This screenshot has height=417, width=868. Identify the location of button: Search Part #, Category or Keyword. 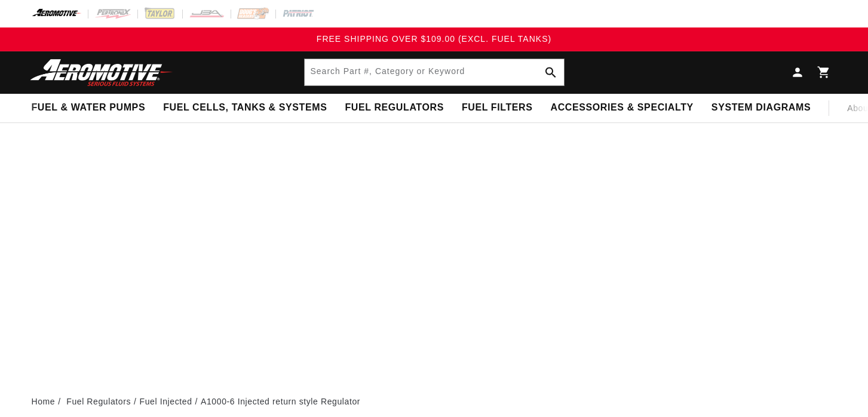
(550, 72).